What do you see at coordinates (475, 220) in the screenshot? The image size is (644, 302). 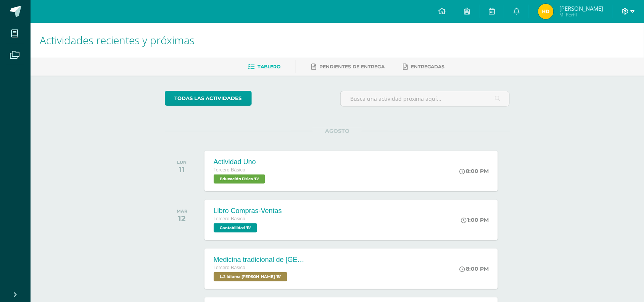 I see `div: 1:00 PM` at bounding box center [475, 220].